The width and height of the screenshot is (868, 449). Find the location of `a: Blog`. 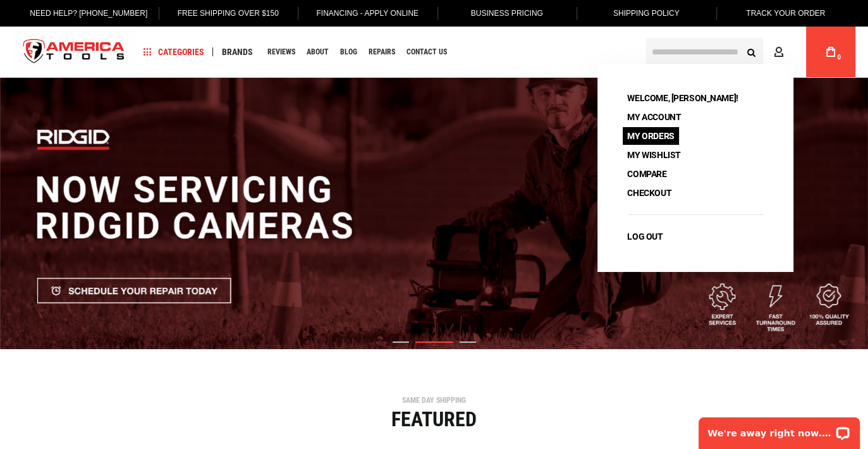

a: Blog is located at coordinates (348, 52).